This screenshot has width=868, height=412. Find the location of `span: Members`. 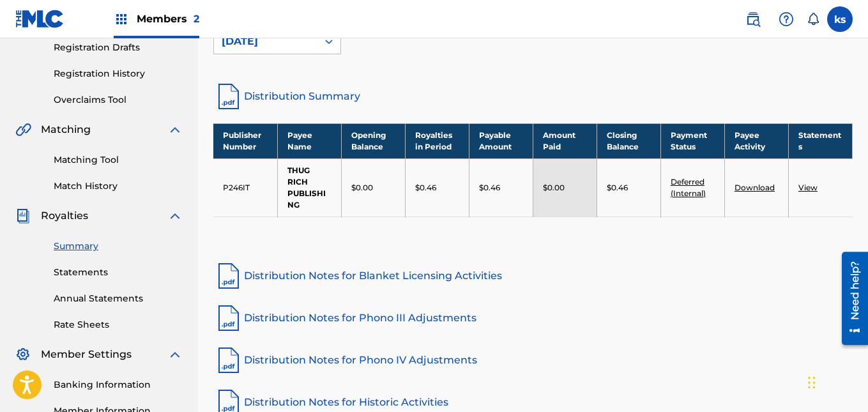

span: Members is located at coordinates (168, 18).